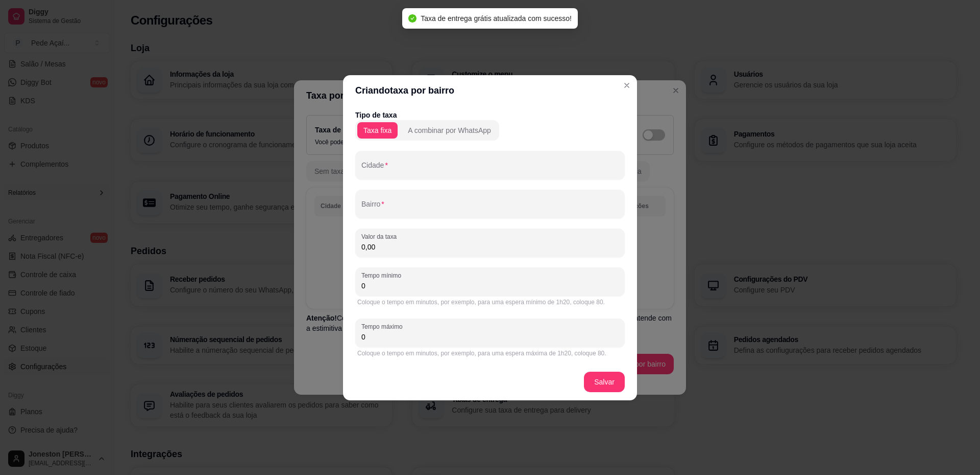 The image size is (980, 475). What do you see at coordinates (490, 353) in the screenshot?
I see `div: Coloque o tempo em minutos, por exemplo, para uma espera máxima de 1h20, coloque 80.` at bounding box center [490, 353].